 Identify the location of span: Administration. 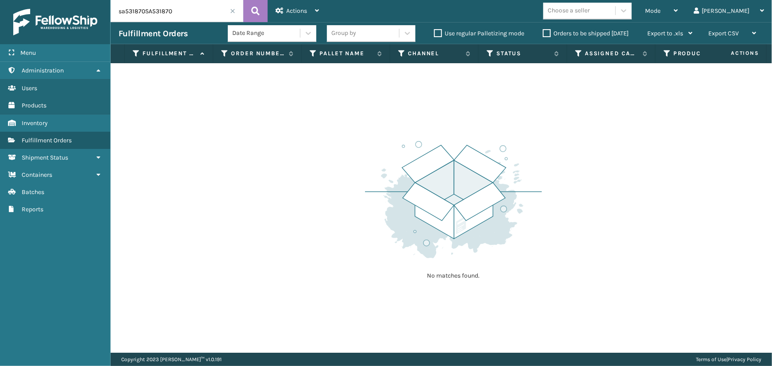
(42, 70).